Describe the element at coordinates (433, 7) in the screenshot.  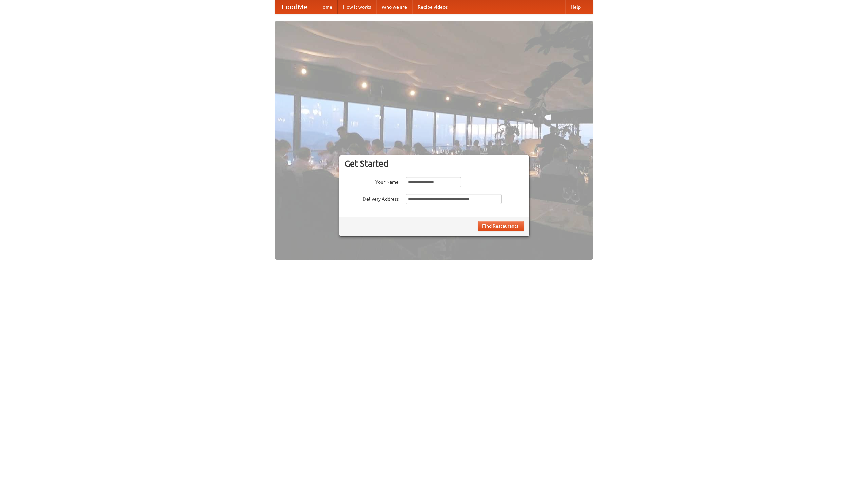
I see `a: Recipe videos` at that location.